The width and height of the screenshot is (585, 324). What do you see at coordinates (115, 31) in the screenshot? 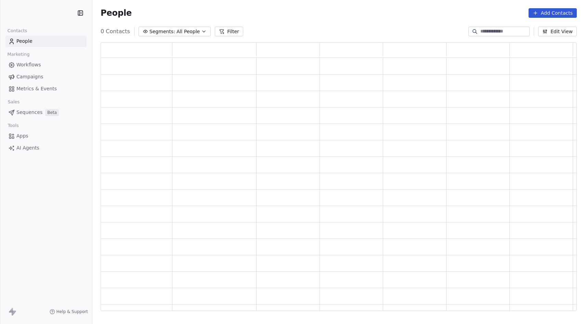
I see `span: 0 Contacts` at bounding box center [115, 31].